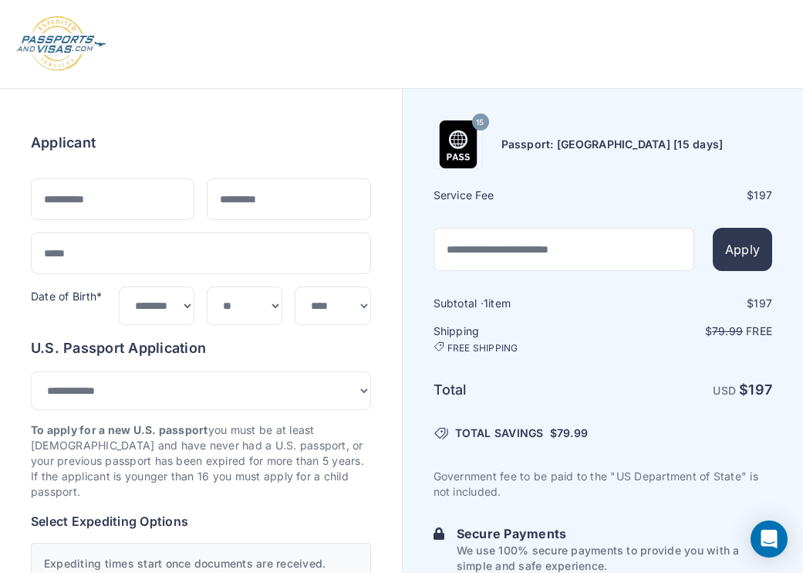 The image size is (803, 573). What do you see at coordinates (201, 348) in the screenshot?
I see `h6: U.S. Passport Application` at bounding box center [201, 348].